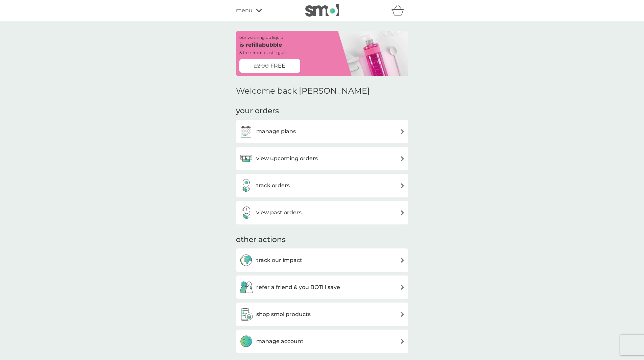 Image resolution: width=644 pixels, height=360 pixels. What do you see at coordinates (263, 52) in the screenshot?
I see `p: & free-from plastic guilt` at bounding box center [263, 52].